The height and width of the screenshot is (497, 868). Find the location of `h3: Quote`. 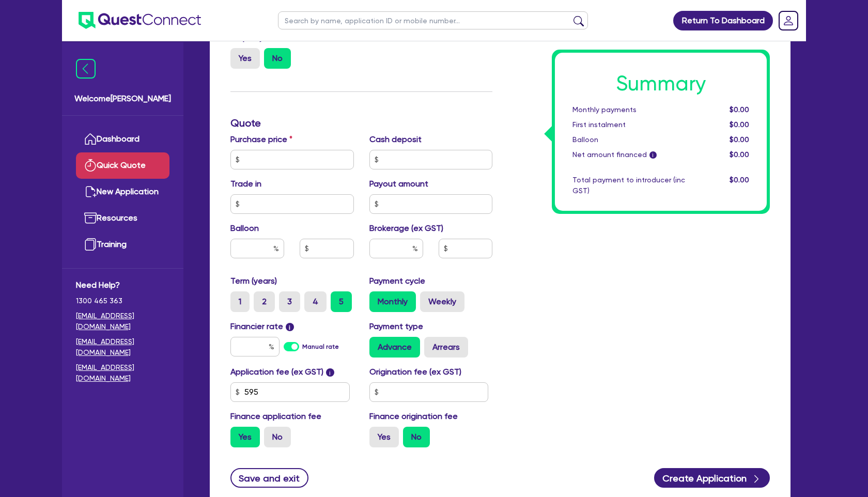

h3: Quote is located at coordinates (361, 123).